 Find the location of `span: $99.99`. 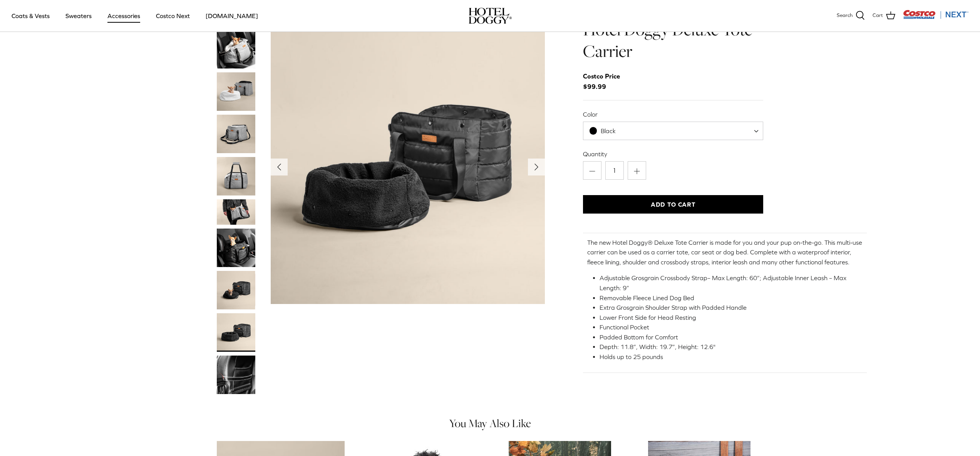

span: $99.99 is located at coordinates (605, 81).